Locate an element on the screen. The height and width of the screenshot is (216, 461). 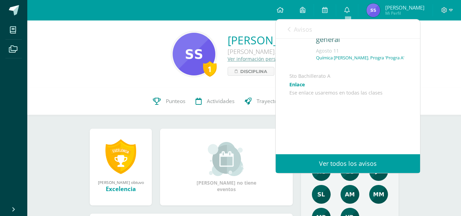
span: Disciplina is located at coordinates (254, 71).